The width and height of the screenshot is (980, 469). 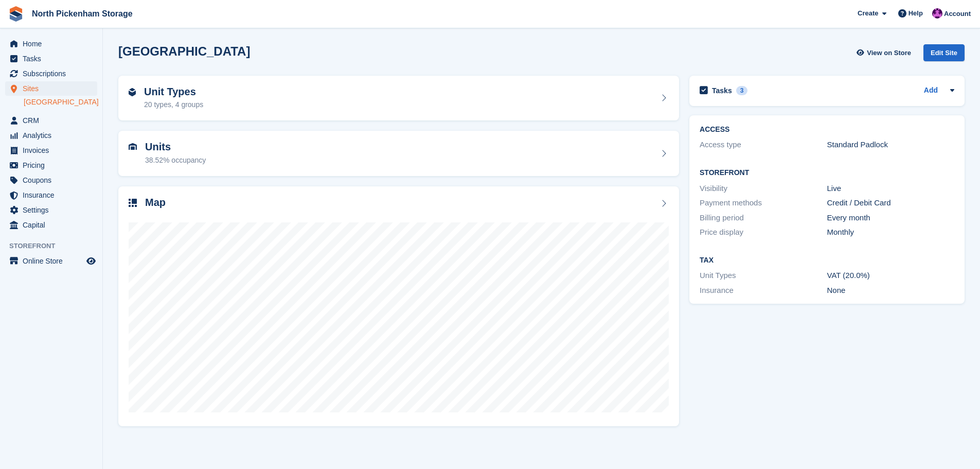 I want to click on span: Capital, so click(x=54, y=225).